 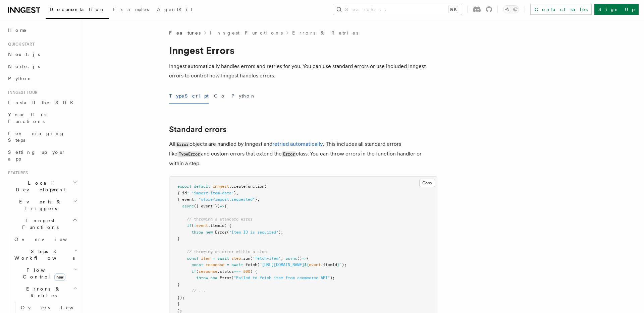 What do you see at coordinates (20, 44) in the screenshot?
I see `span: Quick start` at bounding box center [20, 44].